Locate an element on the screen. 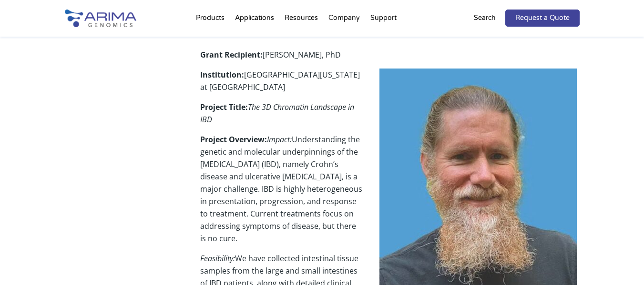 The height and width of the screenshot is (285, 644). strong: Project Title: is located at coordinates (224, 107).